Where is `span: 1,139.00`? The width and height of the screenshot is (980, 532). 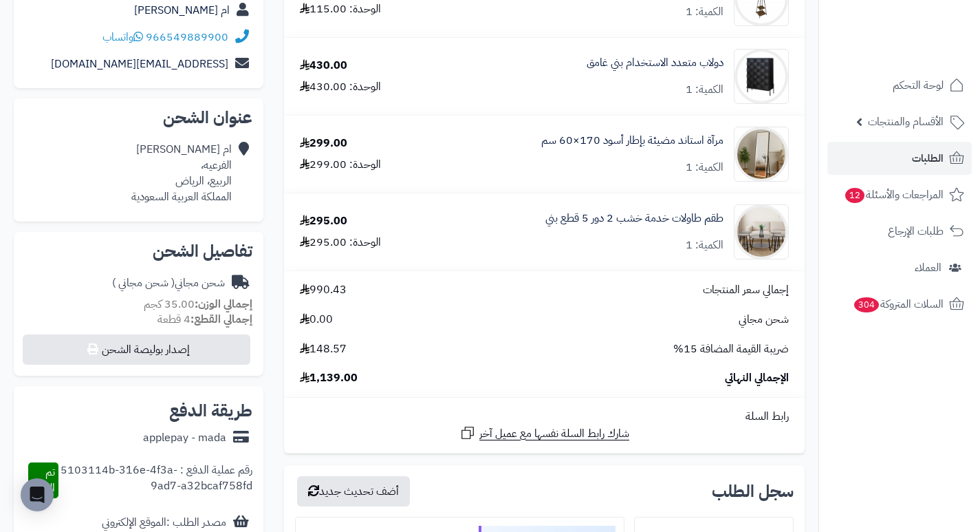
span: 1,139.00 is located at coordinates (329, 377).